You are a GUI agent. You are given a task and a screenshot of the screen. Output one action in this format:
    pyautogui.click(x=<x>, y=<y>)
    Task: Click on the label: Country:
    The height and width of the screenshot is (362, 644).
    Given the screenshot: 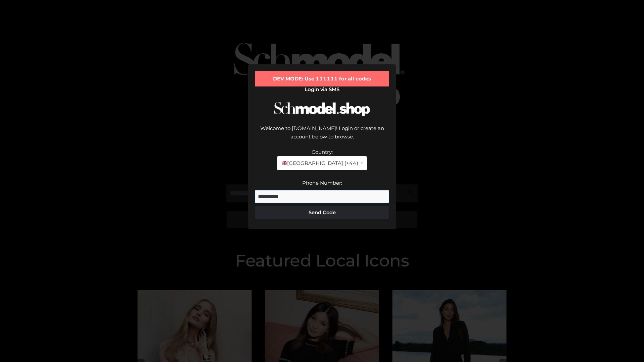 What is the action you would take?
    pyautogui.click(x=322, y=152)
    